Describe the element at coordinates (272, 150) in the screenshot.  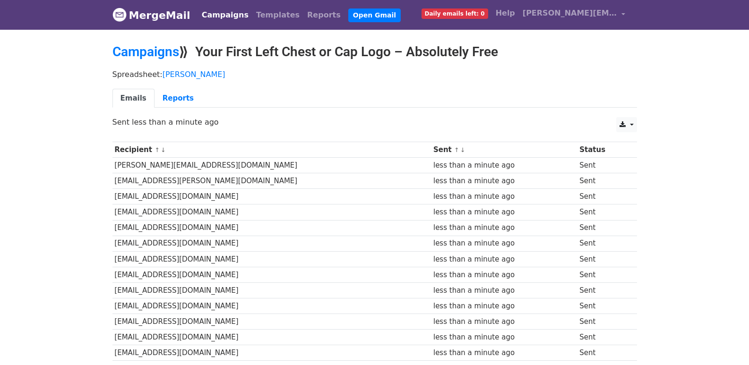
I see `th: Recipient` at that location.